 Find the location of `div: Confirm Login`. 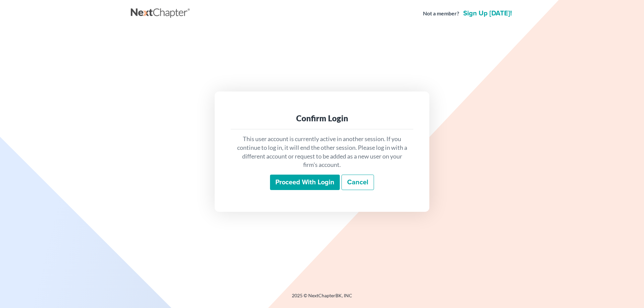

div: Confirm Login is located at coordinates (322, 119).